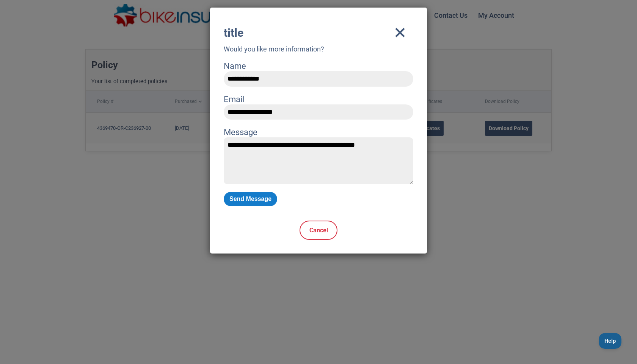  I want to click on label: Name, so click(318, 66).